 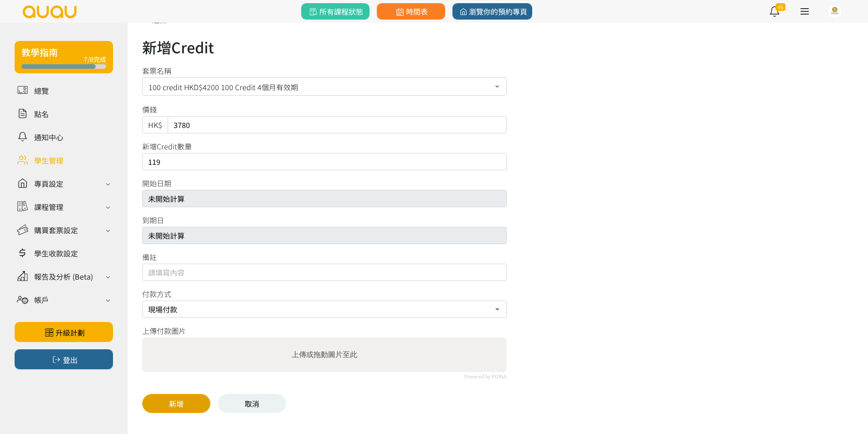 I want to click on div: 新增Credit數量, so click(x=324, y=146).